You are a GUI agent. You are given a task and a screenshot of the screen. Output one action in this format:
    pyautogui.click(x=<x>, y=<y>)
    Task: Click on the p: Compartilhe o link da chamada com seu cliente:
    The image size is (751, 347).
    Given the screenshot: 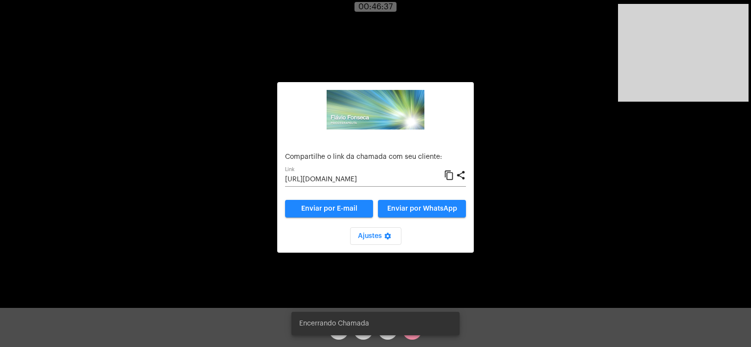 What is the action you would take?
    pyautogui.click(x=376, y=157)
    